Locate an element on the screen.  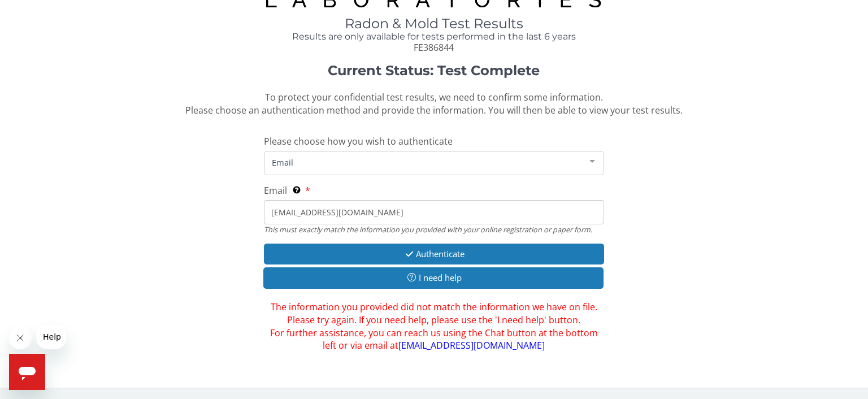
button: Authenticate is located at coordinates (434, 253).